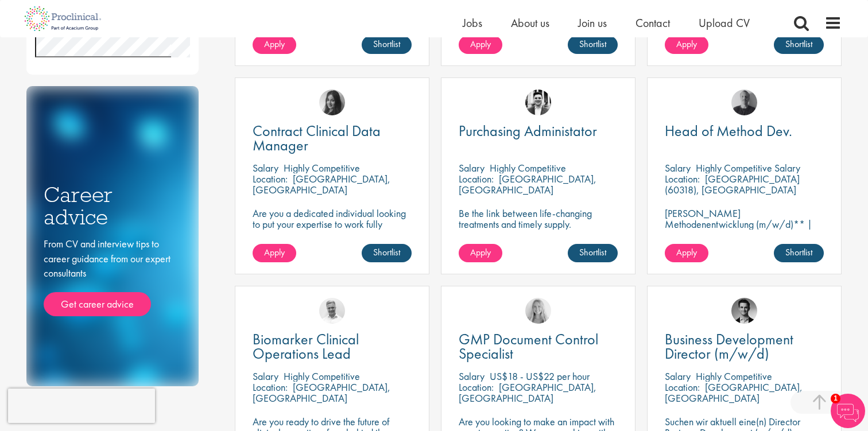  I want to click on div: From CV and interview tips to career guidance from our expert consultants, so click(113, 277).